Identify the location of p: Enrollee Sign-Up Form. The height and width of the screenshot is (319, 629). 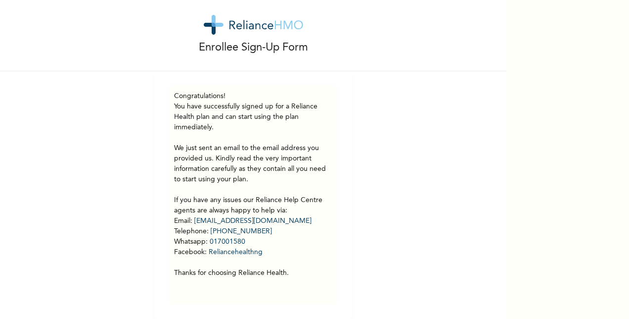
(253, 48).